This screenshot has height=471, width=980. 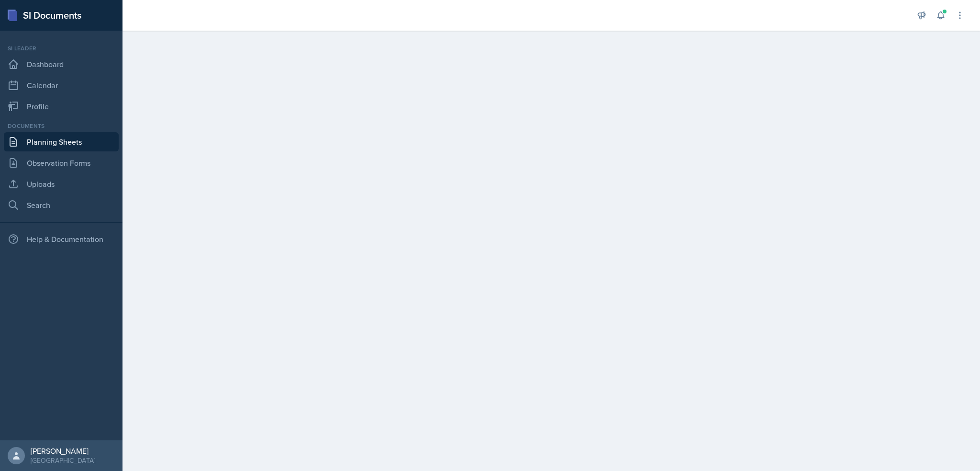 What do you see at coordinates (61, 239) in the screenshot?
I see `div: Help & Documentation` at bounding box center [61, 239].